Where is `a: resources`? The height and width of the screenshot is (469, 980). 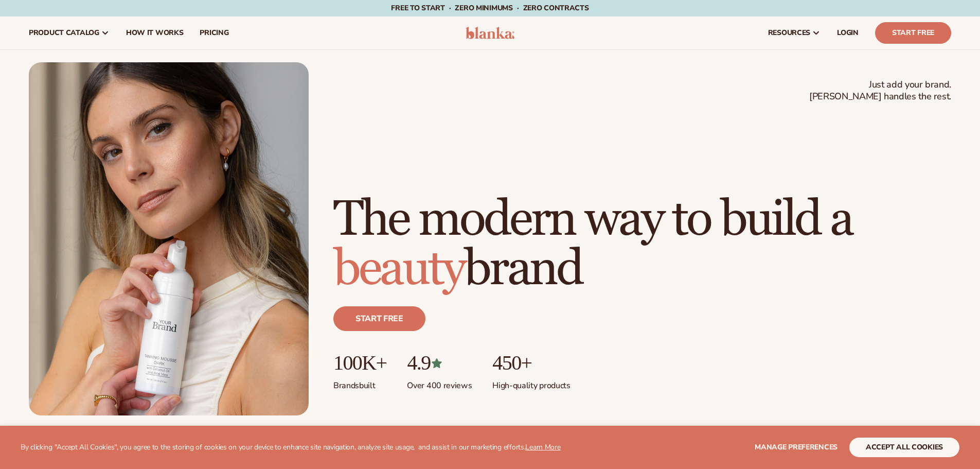
a: resources is located at coordinates (795, 33).